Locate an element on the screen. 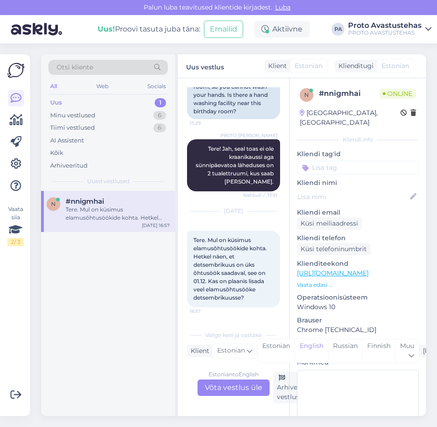 The height and width of the screenshot is (427, 437). div: Web is located at coordinates (102, 86).